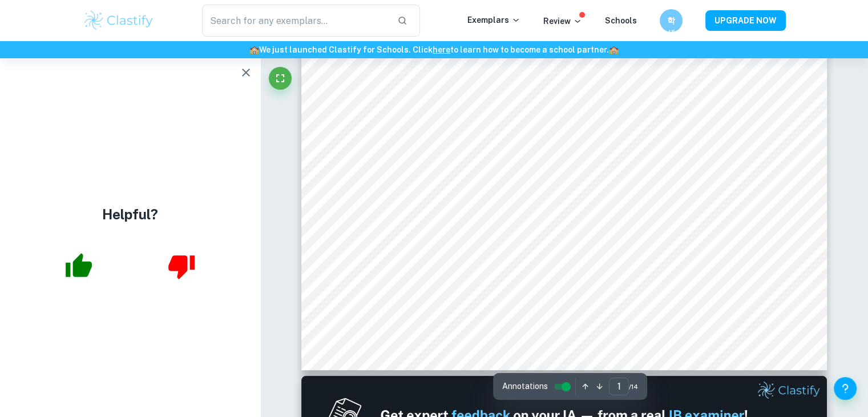  What do you see at coordinates (280, 78) in the screenshot?
I see `button: Fullscreen` at bounding box center [280, 78].